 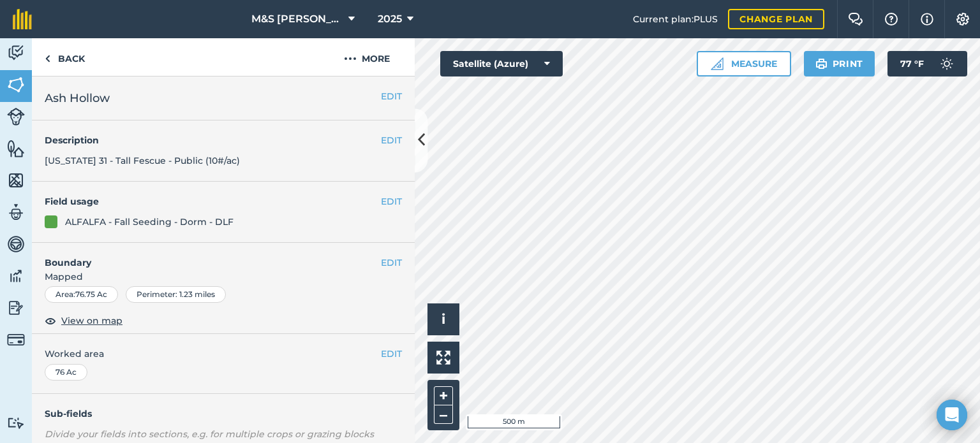 What do you see at coordinates (149, 222) in the screenshot?
I see `div: ALFALFA - Fall Seeding - Dorm - DLF` at bounding box center [149, 222].